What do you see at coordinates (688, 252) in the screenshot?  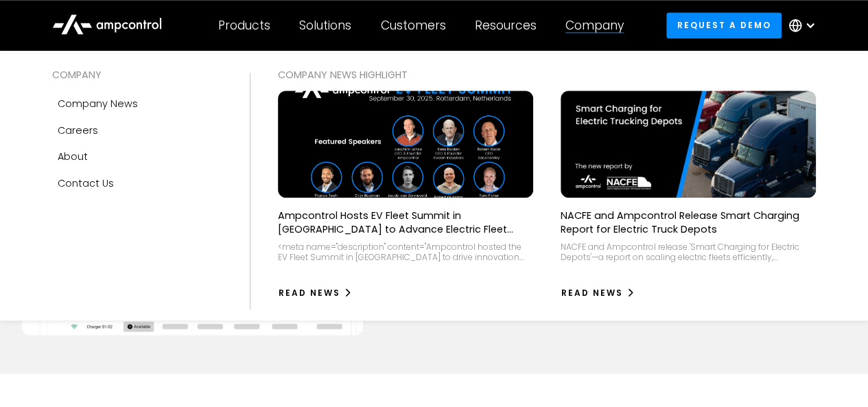 I see `div: NACFE and Ampcontrol release 'Smart Charging for Electric Depots'—a report on scaling electric fl...` at bounding box center [688, 252].